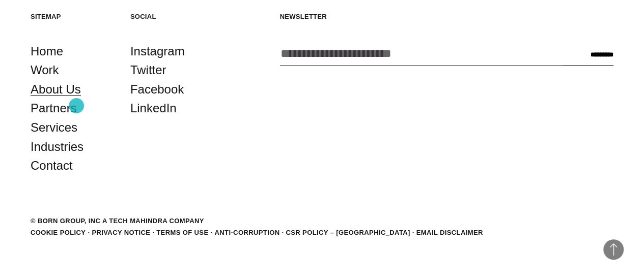  What do you see at coordinates (157, 51) in the screenshot?
I see `a: Instagram` at bounding box center [157, 51].